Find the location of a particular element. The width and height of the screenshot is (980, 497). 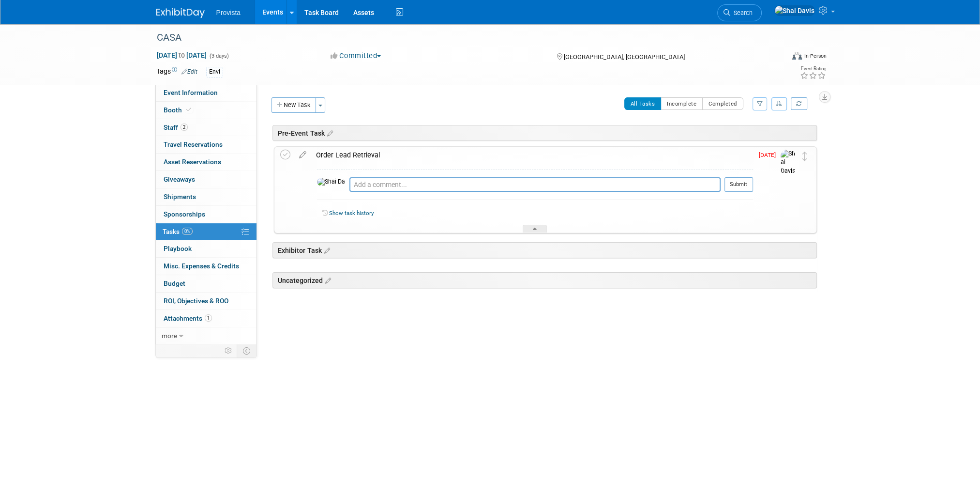

span: Asset Reservations is located at coordinates (192, 162).